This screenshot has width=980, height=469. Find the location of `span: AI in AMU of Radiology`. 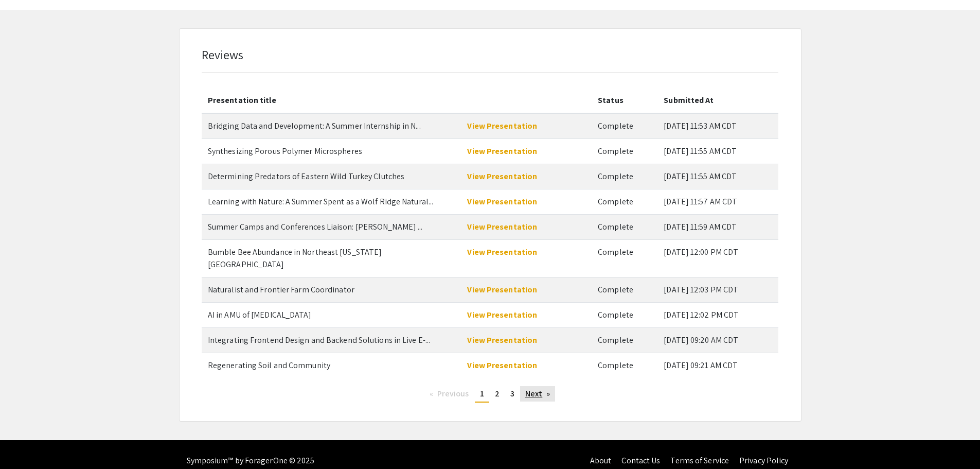

span: AI in AMU of Radiology is located at coordinates (260, 315).